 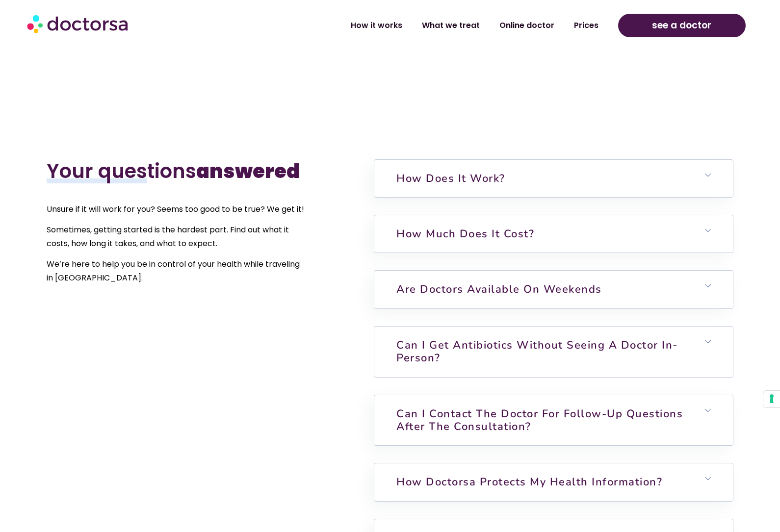 I want to click on h6: How Doctorsa protects my health information?, so click(x=553, y=482).